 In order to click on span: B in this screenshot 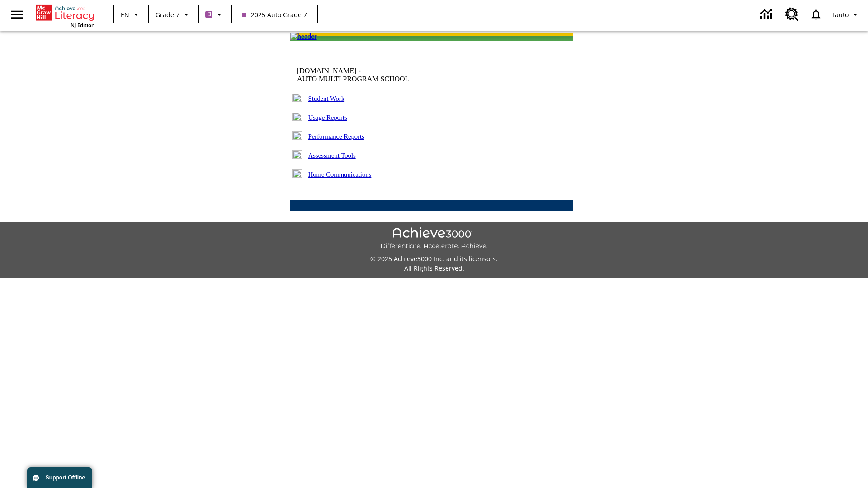, I will do `click(209, 14)`.